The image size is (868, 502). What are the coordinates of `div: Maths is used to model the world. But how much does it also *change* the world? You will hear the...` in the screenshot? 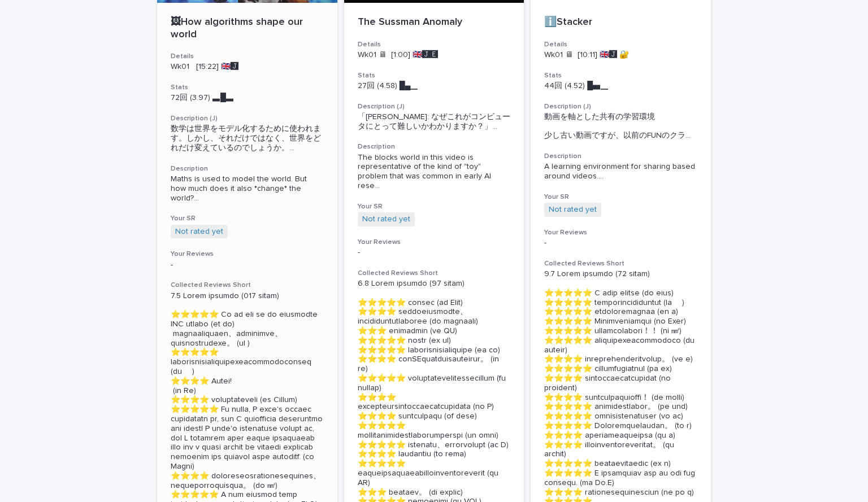 It's located at (247, 188).